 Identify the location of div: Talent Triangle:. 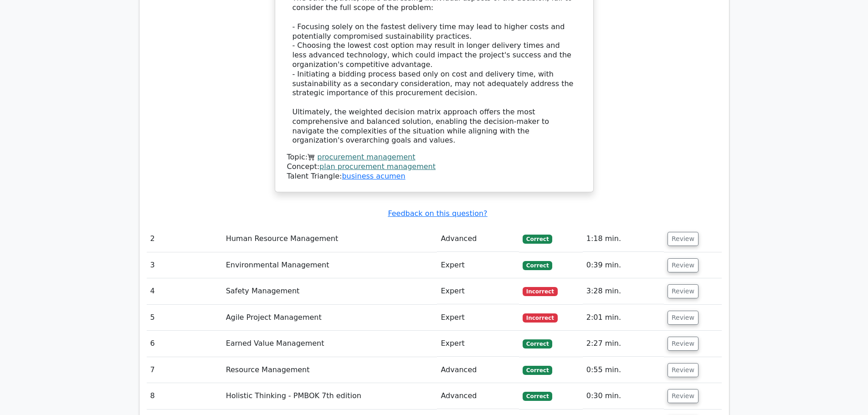
(434, 166).